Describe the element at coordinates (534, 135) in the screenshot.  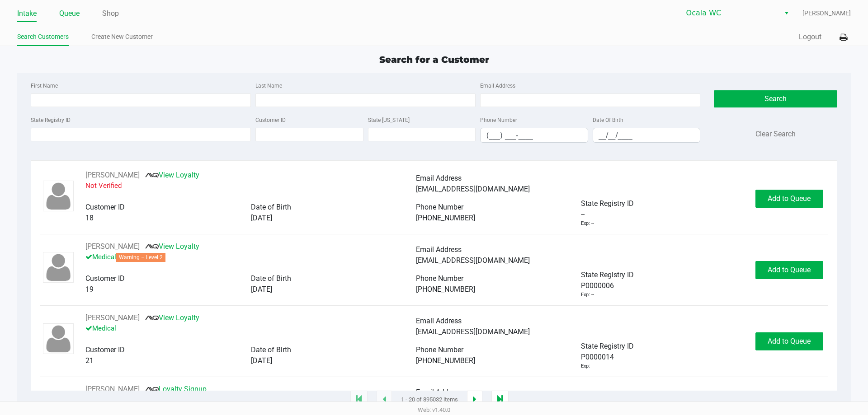
I see `input: Format: (999) 999-9999` at that location.